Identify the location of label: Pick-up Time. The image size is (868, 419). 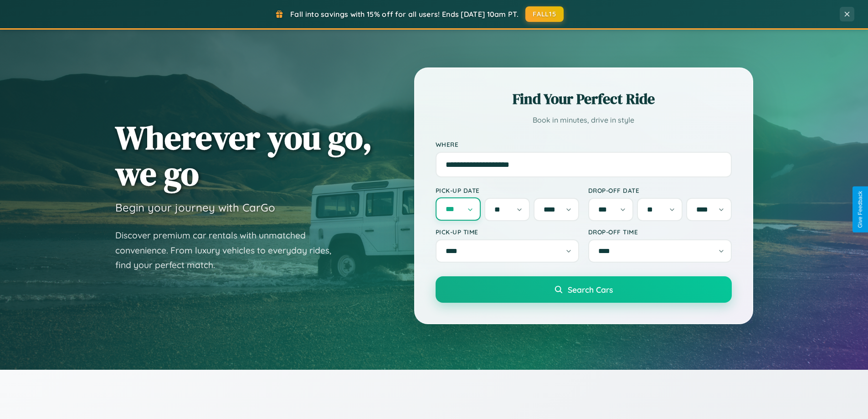
(507, 231).